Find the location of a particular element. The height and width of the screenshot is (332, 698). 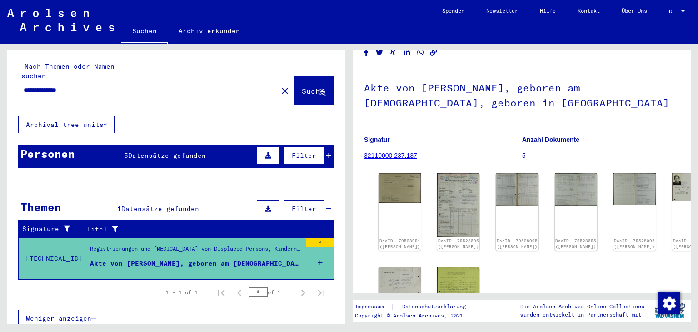

mat-label: Nach Themen oder Namen suchen is located at coordinates (68, 71).